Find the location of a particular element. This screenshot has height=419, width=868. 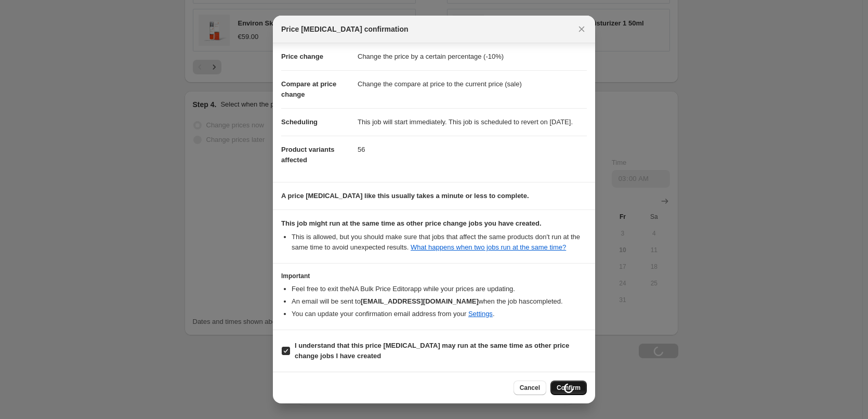

button: Close is located at coordinates (581, 29).